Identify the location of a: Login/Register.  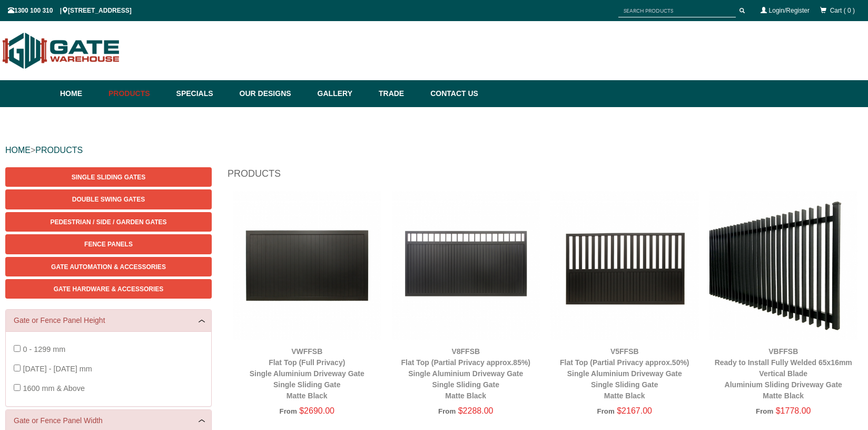
(789, 11).